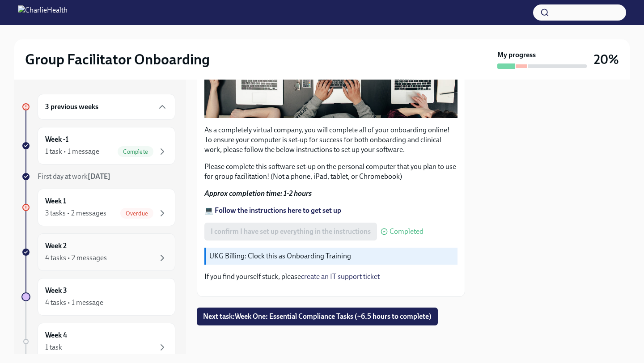 This screenshot has height=363, width=644. I want to click on div: 4 tasks • 1 message, so click(75, 303).